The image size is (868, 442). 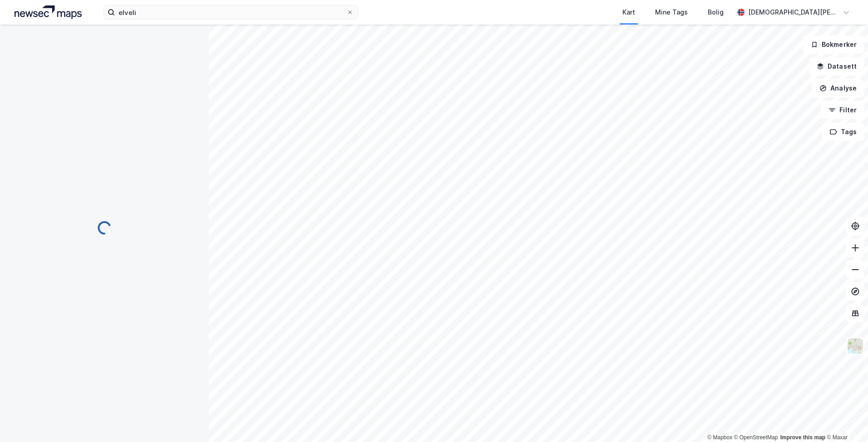 What do you see at coordinates (842, 110) in the screenshot?
I see `button: Filter` at bounding box center [842, 110].